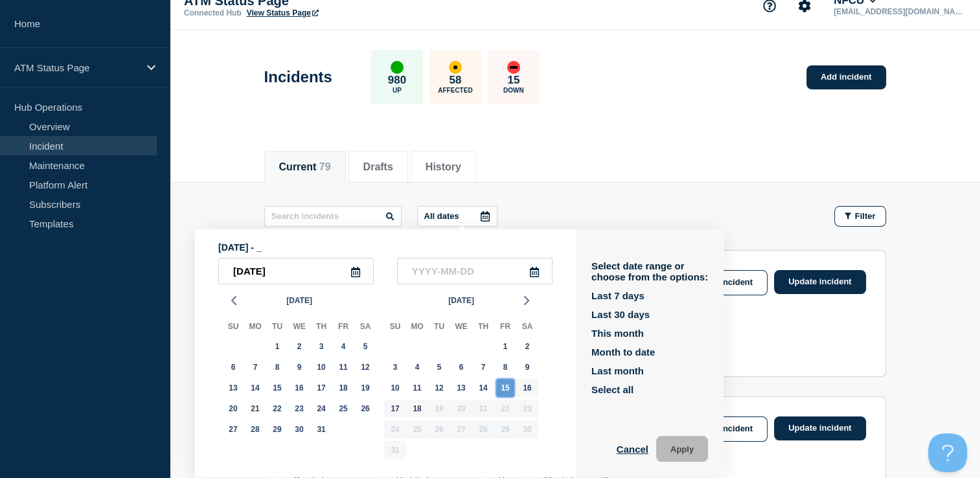  Describe the element at coordinates (321, 387) in the screenshot. I see `div: Thursday, Jul 17, 2025` at that location.